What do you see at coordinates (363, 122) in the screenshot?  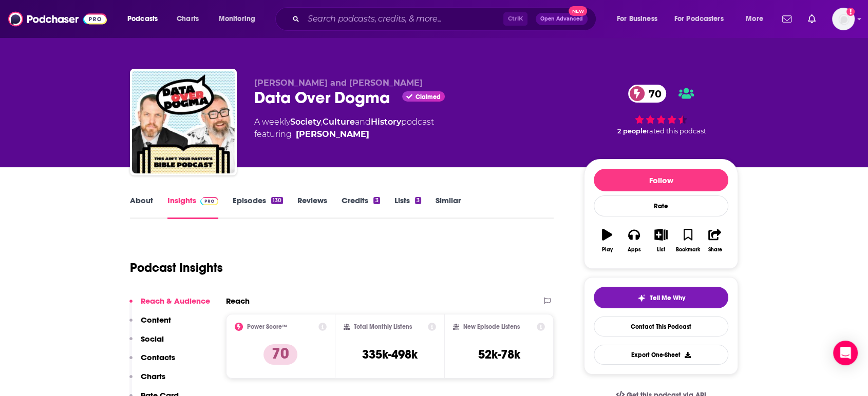 I see `span: and` at bounding box center [363, 122].